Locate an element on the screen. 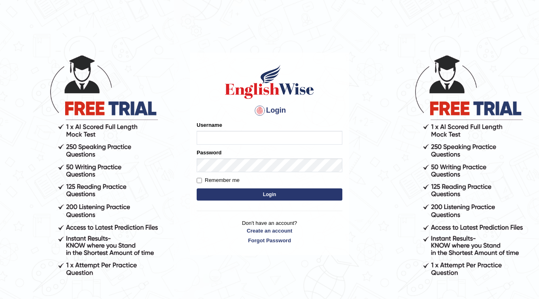  img: Logo of English Wise sign in for intelligent practice with AI is located at coordinates (270, 82).